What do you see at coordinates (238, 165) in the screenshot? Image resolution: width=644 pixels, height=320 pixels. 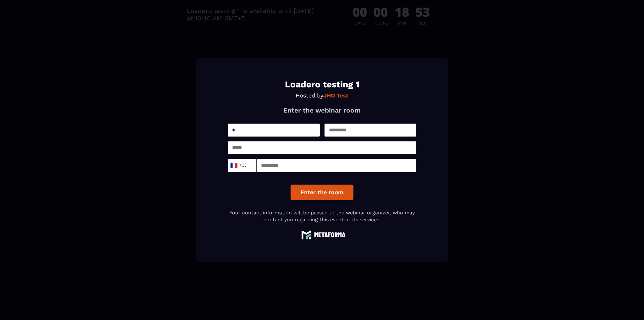 I see `span: +33` at bounding box center [238, 165].